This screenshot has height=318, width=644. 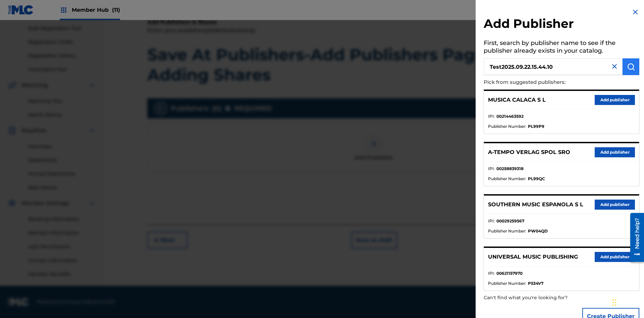 What do you see at coordinates (509, 274) in the screenshot?
I see `strong: 00621157970` at bounding box center [509, 274].